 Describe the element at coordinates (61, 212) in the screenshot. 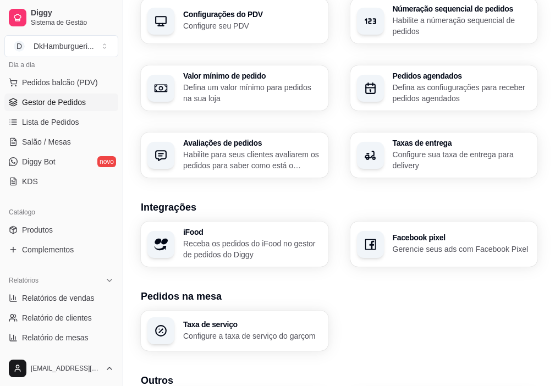

I see `div: Catálogo` at that location.